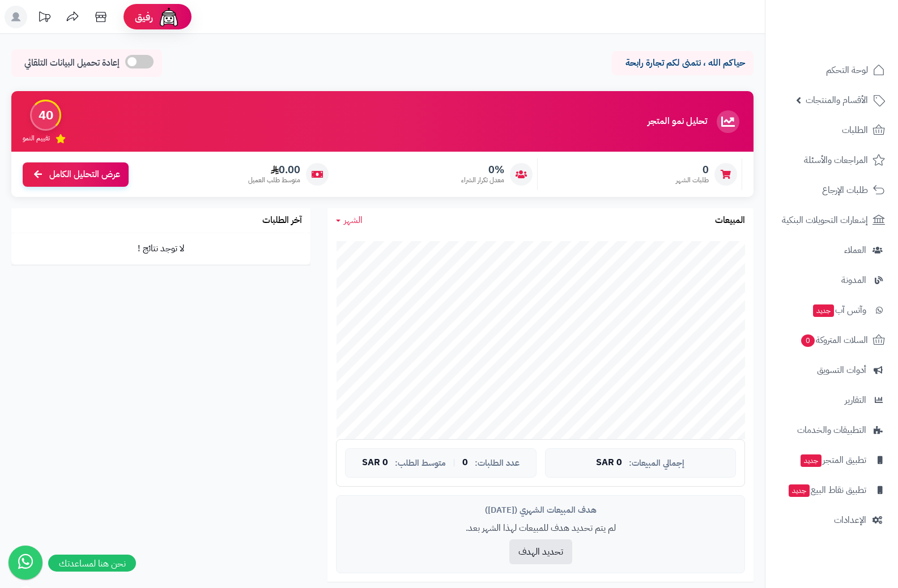 The width and height of the screenshot is (898, 588). What do you see at coordinates (353, 220) in the screenshot?
I see `span: الشهر` at bounding box center [353, 220].